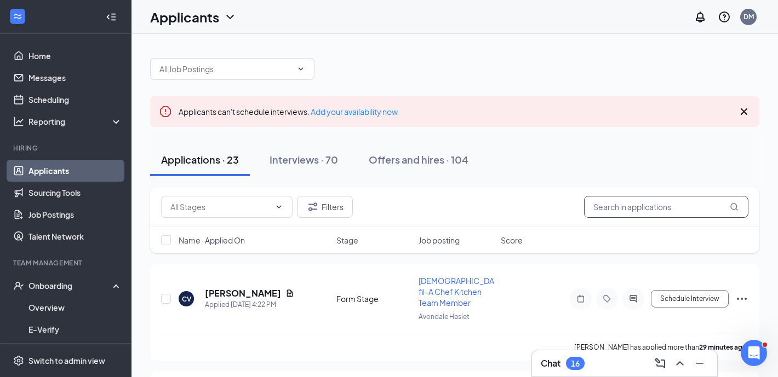 The width and height of the screenshot is (778, 377). What do you see at coordinates (186, 299) in the screenshot?
I see `div: CV` at bounding box center [186, 299].